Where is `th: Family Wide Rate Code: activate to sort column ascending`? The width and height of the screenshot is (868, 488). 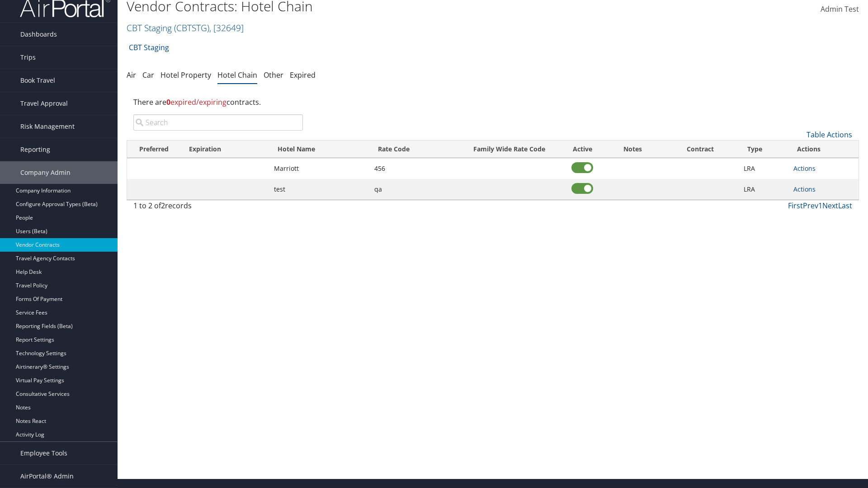 th: Family Wide Rate Code: activate to sort column ascending is located at coordinates (509, 149).